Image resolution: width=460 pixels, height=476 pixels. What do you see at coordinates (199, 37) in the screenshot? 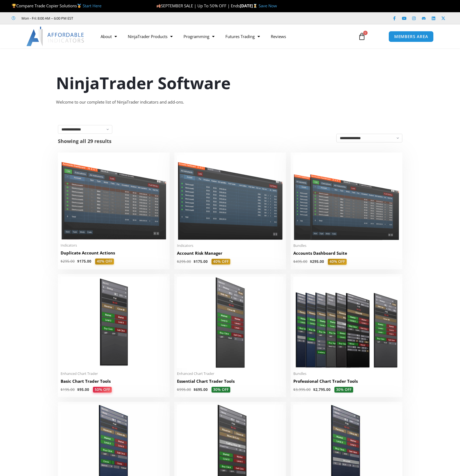
I see `a: Programming` at bounding box center [199, 37].